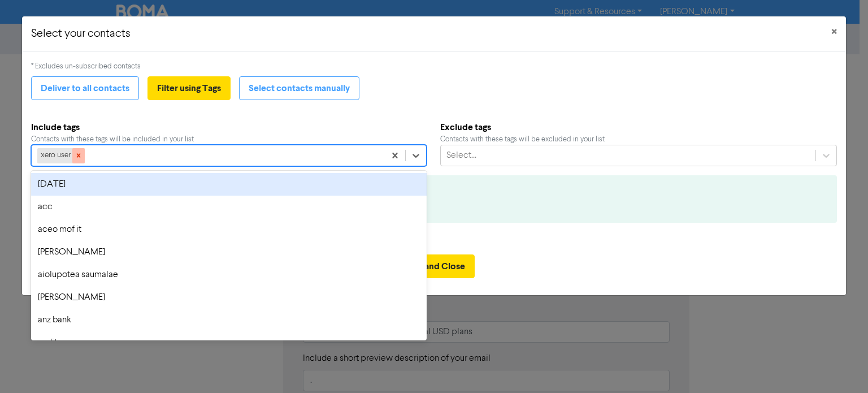  I want to click on div: anz bank, so click(229, 320).